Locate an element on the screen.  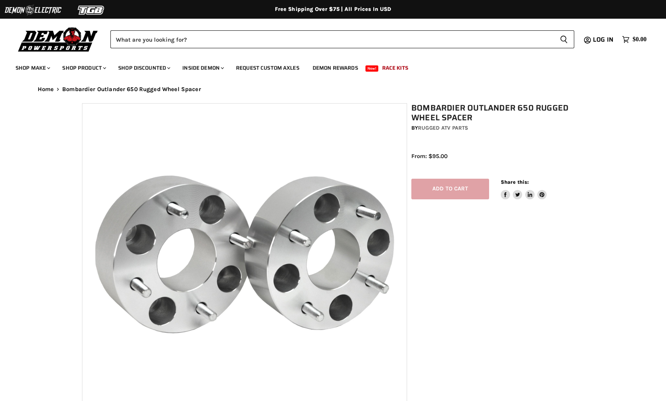
h1: Bombardier Outlander 650 Rugged Wheel Spacer is located at coordinates (500, 113).